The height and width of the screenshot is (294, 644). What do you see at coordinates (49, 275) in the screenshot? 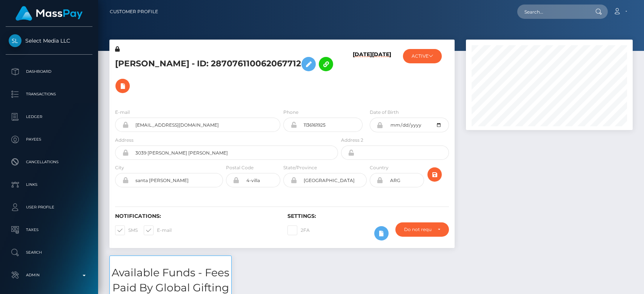
I see `p: Admin` at bounding box center [49, 275].